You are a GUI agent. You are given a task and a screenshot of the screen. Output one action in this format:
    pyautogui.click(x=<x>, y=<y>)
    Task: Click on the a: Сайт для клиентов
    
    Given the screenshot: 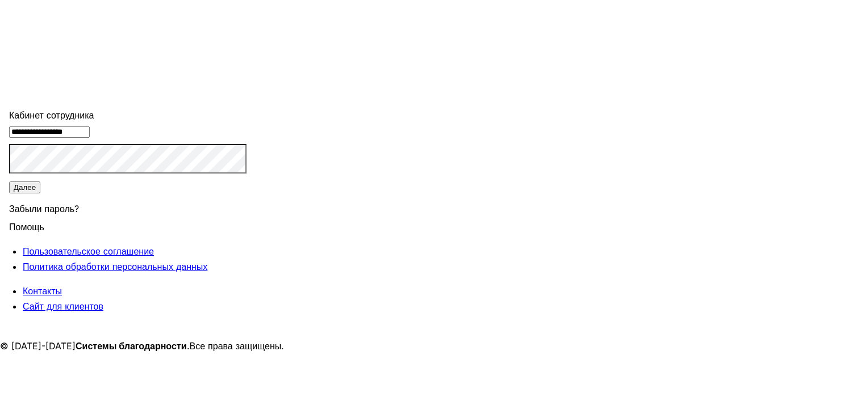 What is the action you would take?
    pyautogui.click(x=63, y=306)
    